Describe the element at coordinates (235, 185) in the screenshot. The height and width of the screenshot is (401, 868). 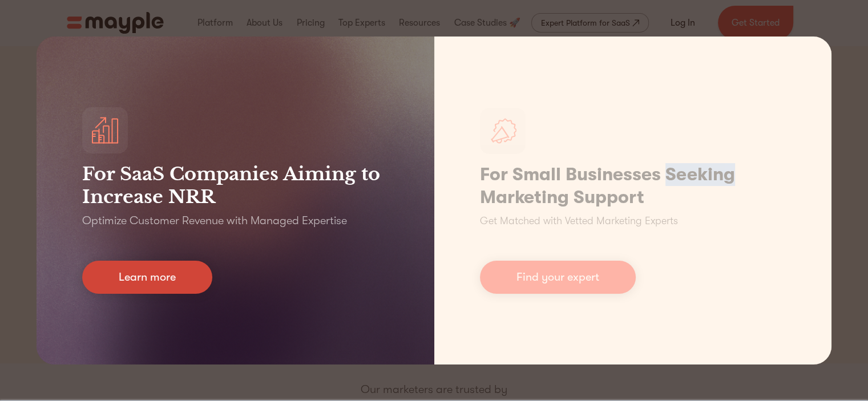
I see `h3: For SaaS Companies Aiming to Increase NRR` at that location.